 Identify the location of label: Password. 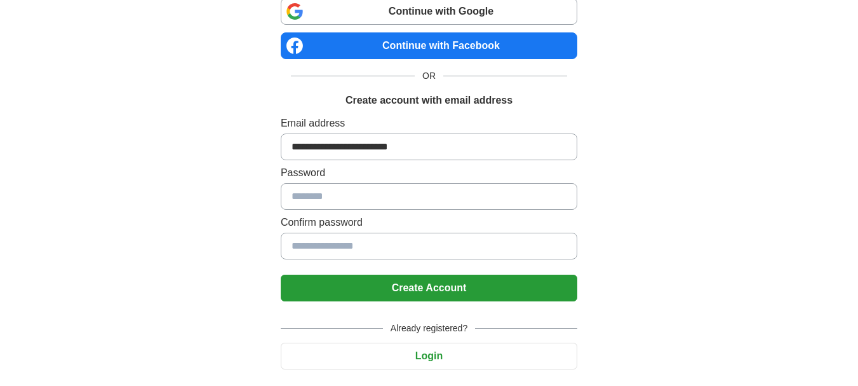
(429, 173).